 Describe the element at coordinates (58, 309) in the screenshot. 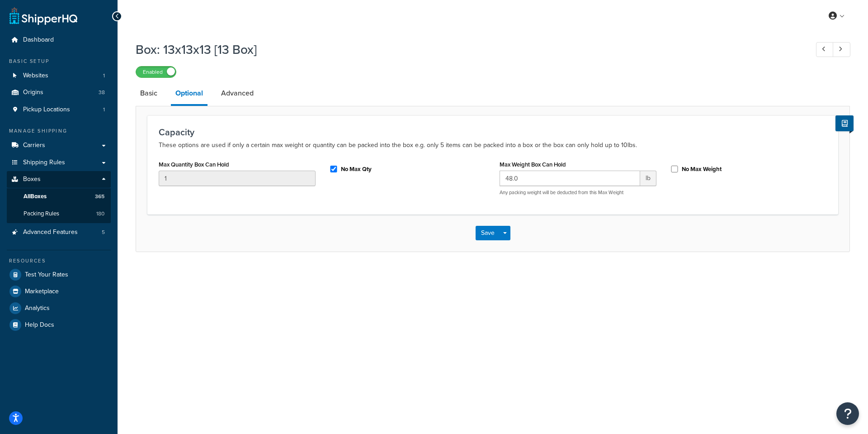

I see `li: Analytics` at that location.